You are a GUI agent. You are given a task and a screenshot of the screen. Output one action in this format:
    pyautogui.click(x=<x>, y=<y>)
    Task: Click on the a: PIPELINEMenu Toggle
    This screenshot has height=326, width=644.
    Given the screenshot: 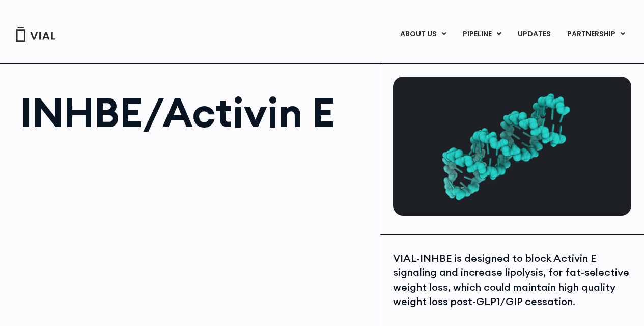 What is the action you would take?
    pyautogui.click(x=482, y=35)
    